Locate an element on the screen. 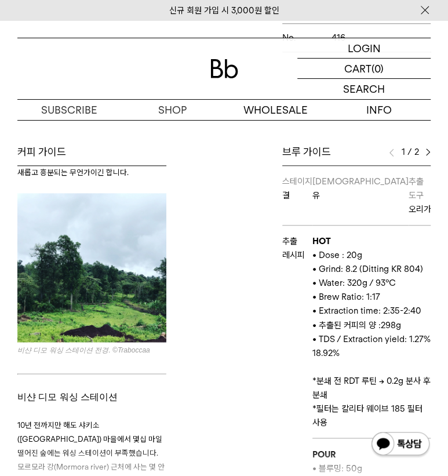 The height and width of the screenshot is (476, 448). a: LOGIN is located at coordinates (364, 48).